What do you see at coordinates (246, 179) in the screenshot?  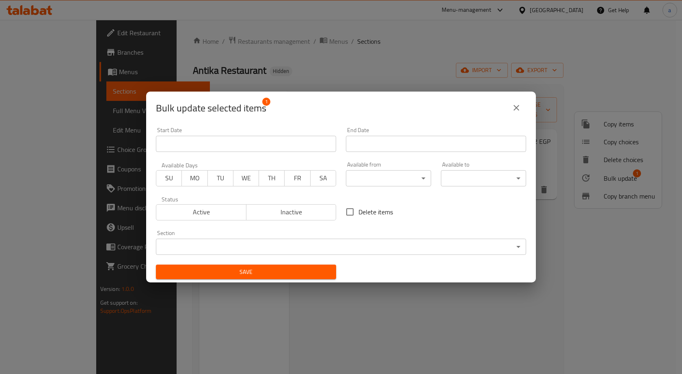 I see `button: WE` at bounding box center [246, 179].